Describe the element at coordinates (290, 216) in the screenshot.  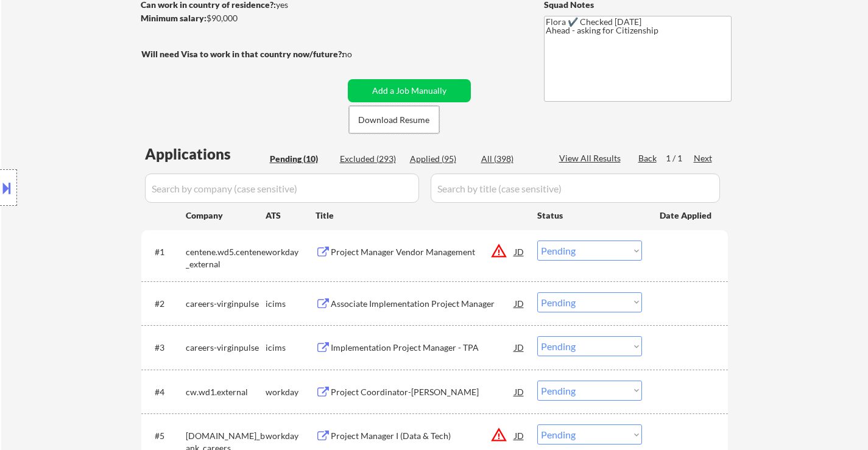
I see `div: ATS` at that location.